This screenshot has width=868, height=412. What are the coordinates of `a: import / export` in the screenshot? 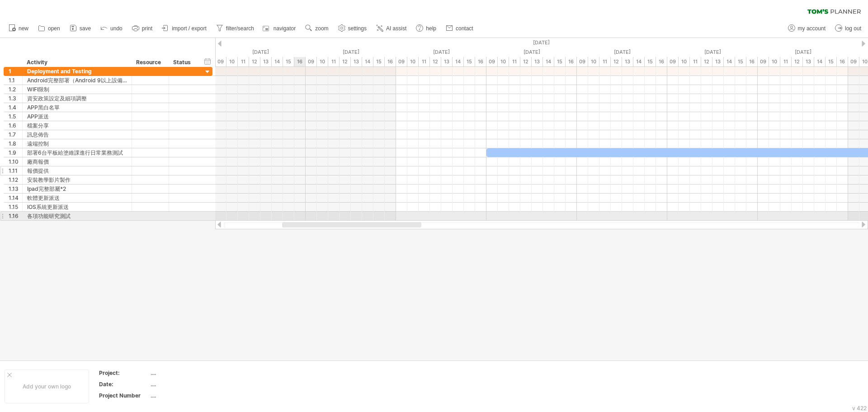 It's located at (184, 29).